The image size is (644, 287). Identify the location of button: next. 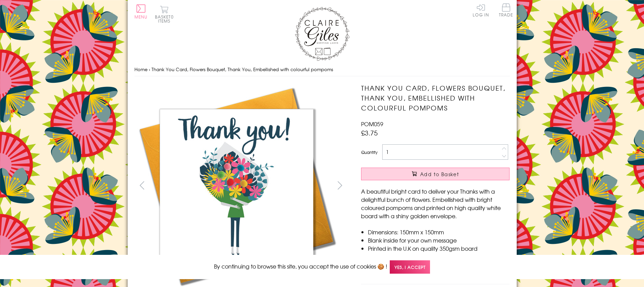
(340, 185).